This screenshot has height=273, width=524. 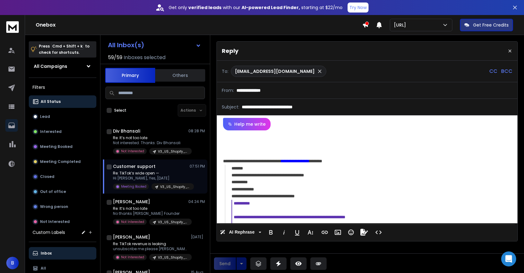 I want to click on button: Inbox, so click(x=63, y=253).